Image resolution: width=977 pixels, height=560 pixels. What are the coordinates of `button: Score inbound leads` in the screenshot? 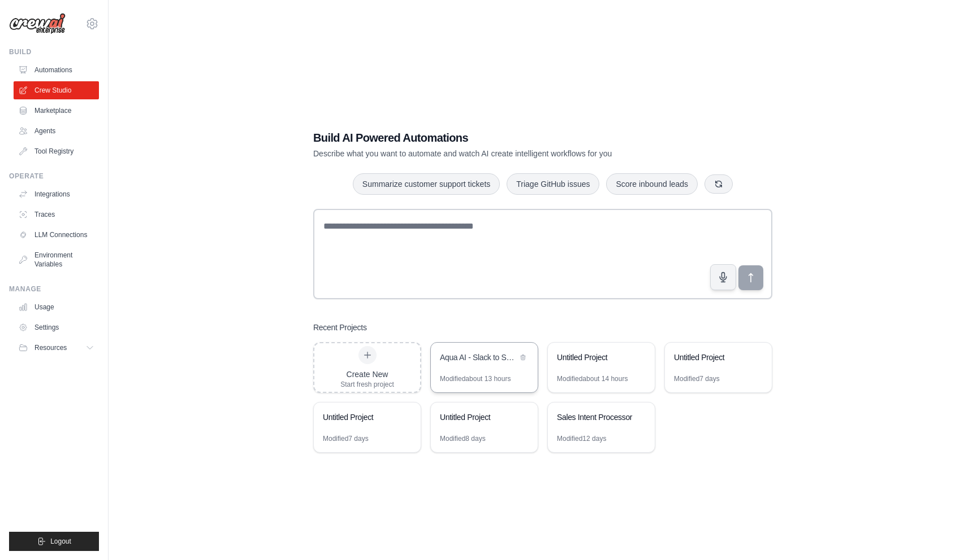 It's located at (652, 184).